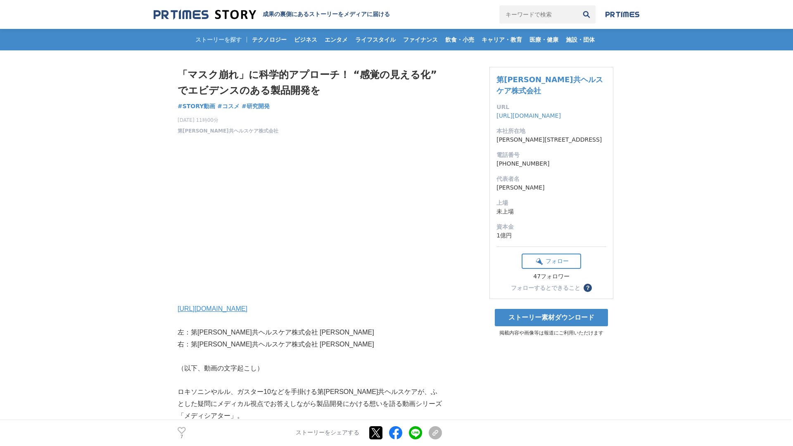  I want to click on a: エンタメ, so click(336, 40).